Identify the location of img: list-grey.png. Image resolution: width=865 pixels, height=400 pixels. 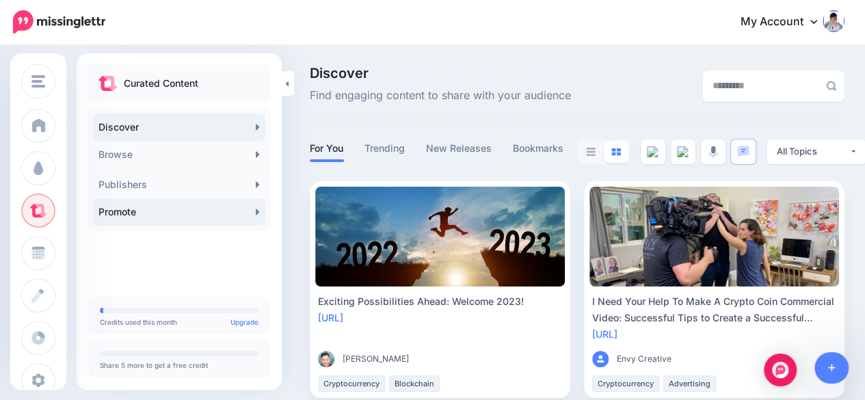
(591, 152).